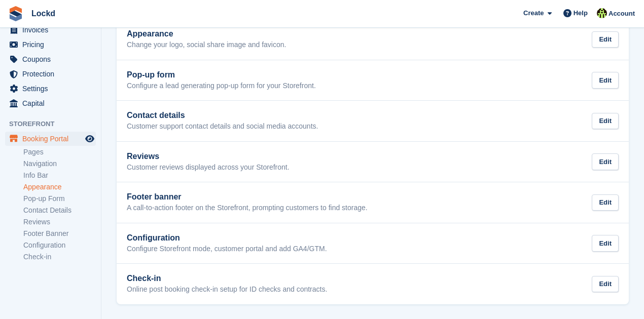 Image resolution: width=644 pixels, height=319 pixels. What do you see at coordinates (227, 238) in the screenshot?
I see `h2: Configuration` at bounding box center [227, 238].